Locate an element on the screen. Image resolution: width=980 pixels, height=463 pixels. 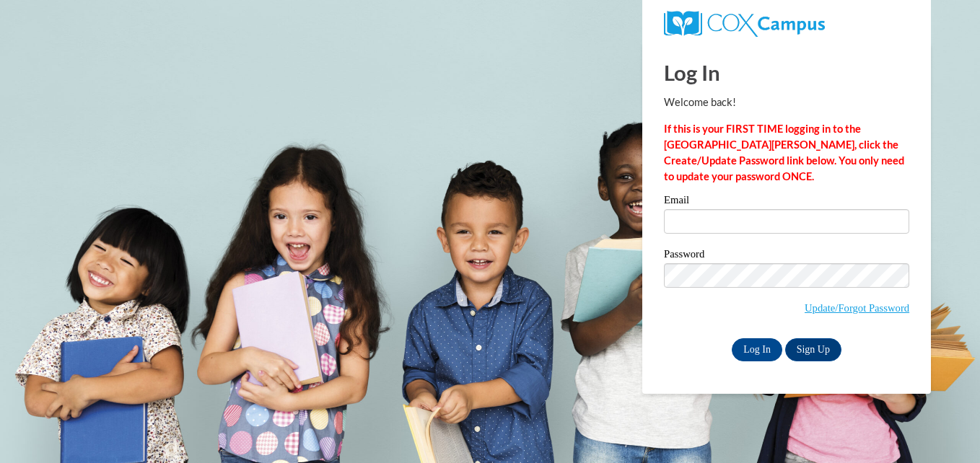
a: Sign Up is located at coordinates (814, 350).